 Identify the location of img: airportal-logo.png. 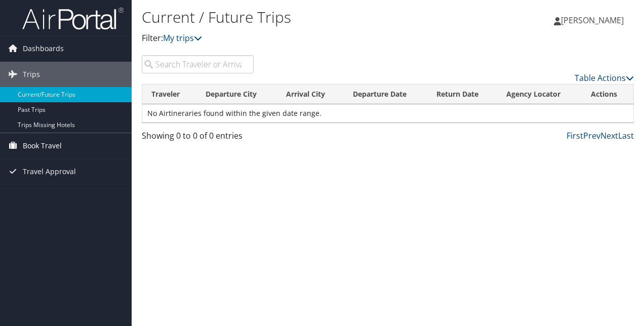
(73, 18).